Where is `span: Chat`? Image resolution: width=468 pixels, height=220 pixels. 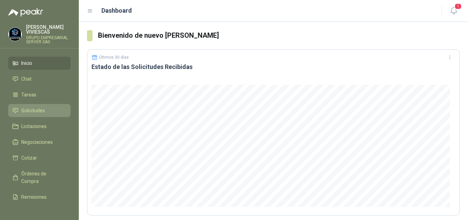 span: Chat is located at coordinates (26, 79).